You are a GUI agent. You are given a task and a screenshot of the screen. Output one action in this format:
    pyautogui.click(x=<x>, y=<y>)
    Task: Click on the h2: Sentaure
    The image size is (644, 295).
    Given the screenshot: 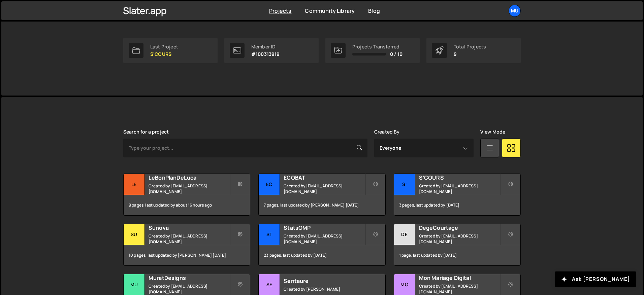 What is the action you would take?
    pyautogui.click(x=324, y=281)
    